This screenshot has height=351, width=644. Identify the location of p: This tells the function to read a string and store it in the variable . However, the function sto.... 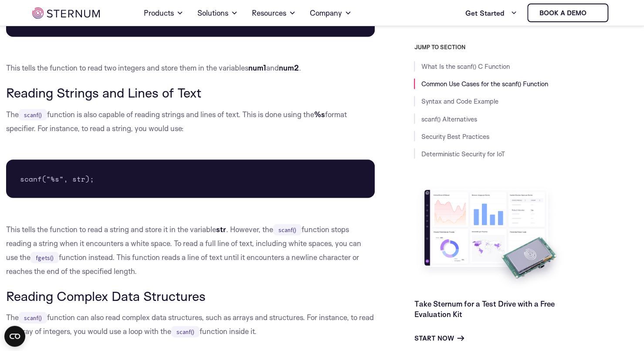
(190, 250).